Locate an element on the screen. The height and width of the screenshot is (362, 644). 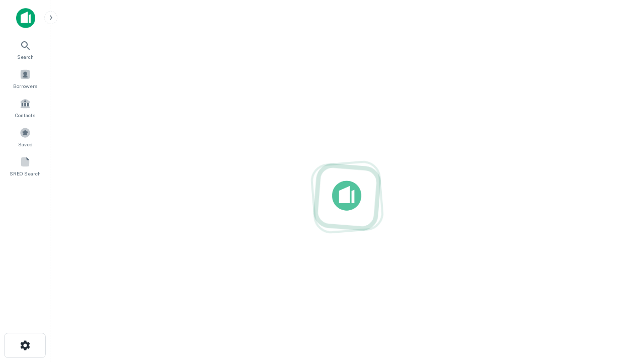
a: Search is located at coordinates (25, 49).